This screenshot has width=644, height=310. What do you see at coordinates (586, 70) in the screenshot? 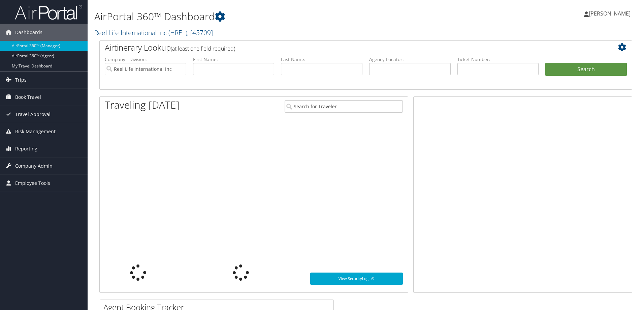
I see `button: Search` at bounding box center [586, 70].